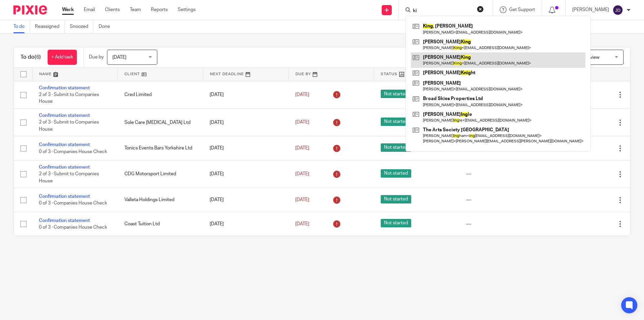 This screenshot has height=320, width=644. Describe the element at coordinates (160, 95) in the screenshot. I see `td: Cred Limited` at that location.